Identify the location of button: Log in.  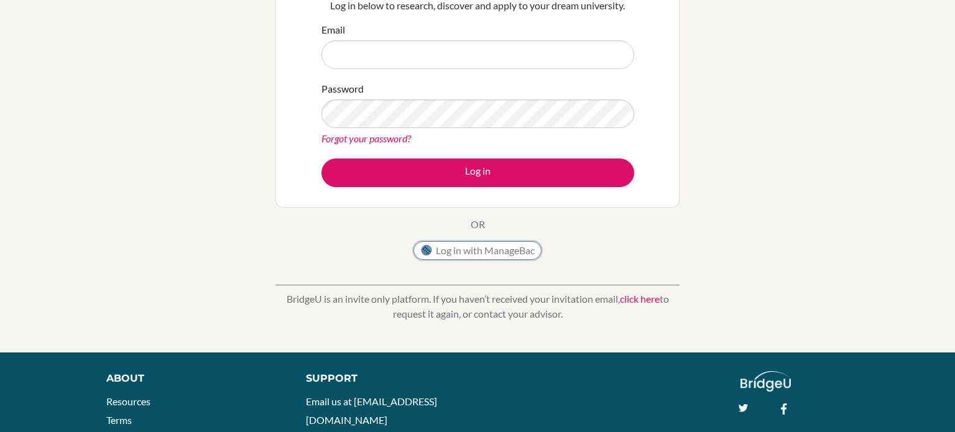
(477, 173).